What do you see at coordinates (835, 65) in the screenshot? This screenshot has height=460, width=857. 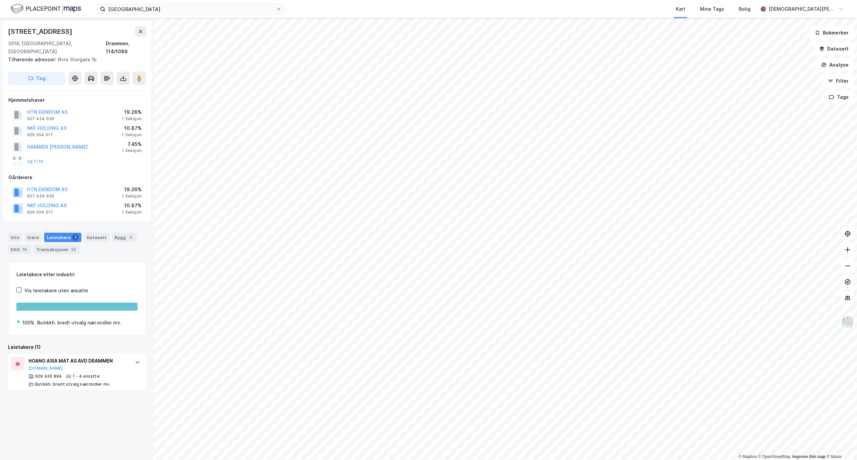 I see `button: Analyse` at bounding box center [835, 65].